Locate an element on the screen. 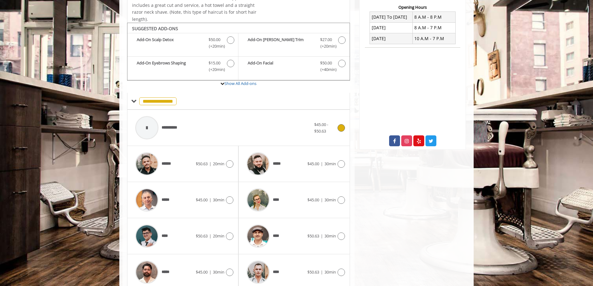 This screenshot has width=593, height=286. label: Add-On Eyebrows Shaping is located at coordinates (183, 67).